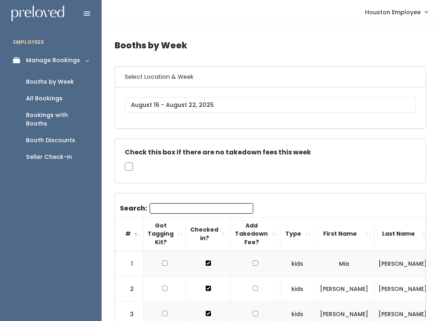 This screenshot has width=439, height=321. What do you see at coordinates (201, 208) in the screenshot?
I see `input: Search:` at bounding box center [201, 208].